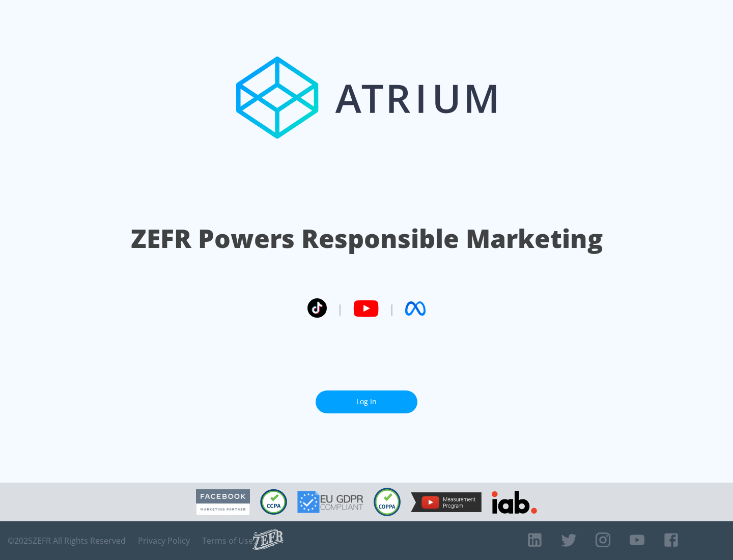  I want to click on img: IAB, so click(515, 502).